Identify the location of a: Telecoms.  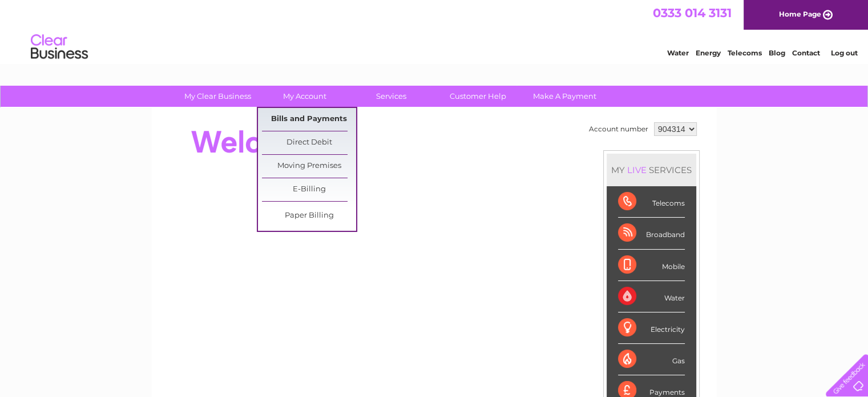
(745, 53).